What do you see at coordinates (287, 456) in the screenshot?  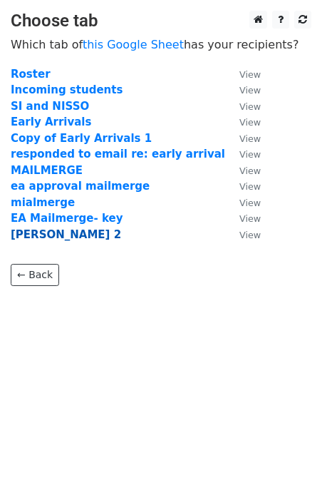 I see `div: Chat Widget` at bounding box center [287, 456].